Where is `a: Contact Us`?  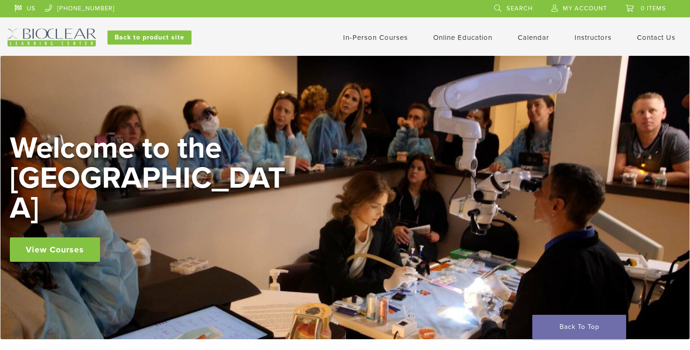 a: Contact Us is located at coordinates (656, 38).